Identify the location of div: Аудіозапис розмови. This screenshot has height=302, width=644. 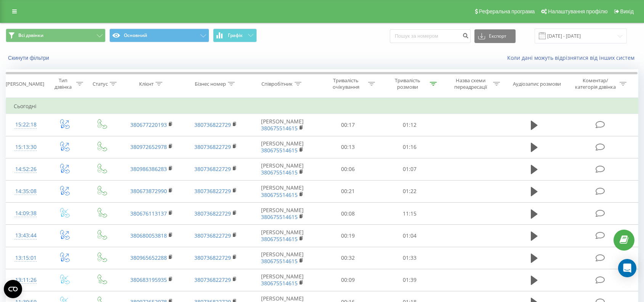
(537, 84).